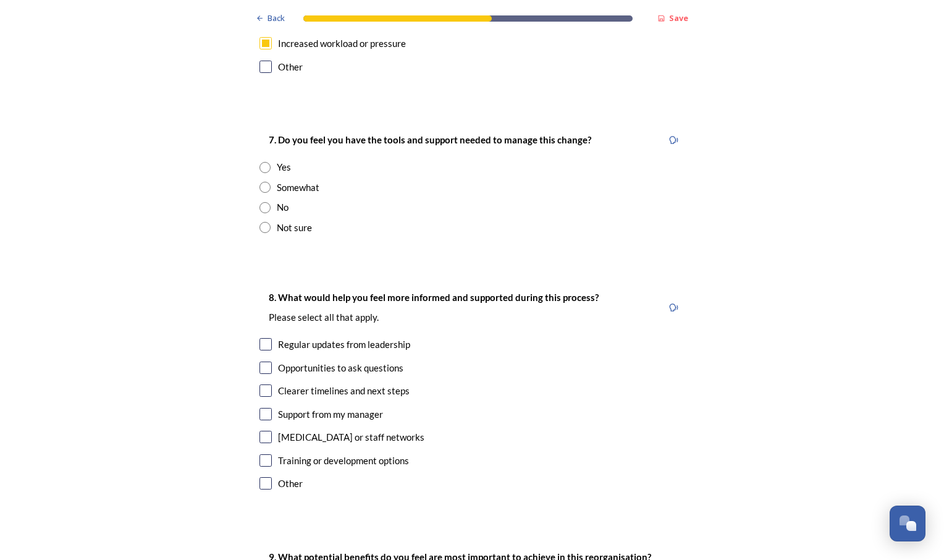  I want to click on div: Clearer timelines and next steps, so click(344, 390).